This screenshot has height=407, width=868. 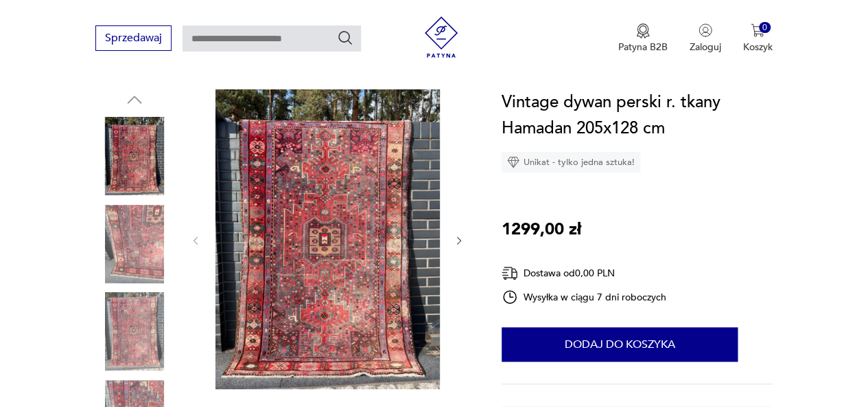 I want to click on a: Ikona medaluPatyna B2B, so click(x=643, y=38).